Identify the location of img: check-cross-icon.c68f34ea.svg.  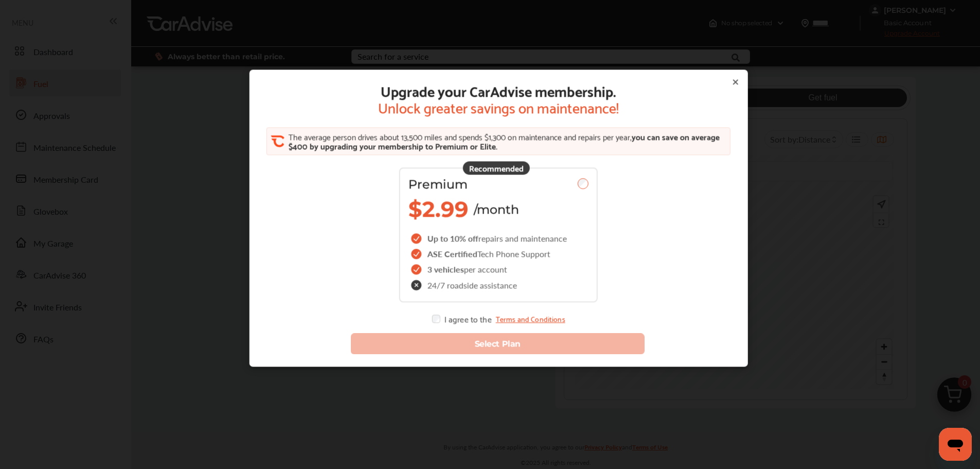
(417, 285).